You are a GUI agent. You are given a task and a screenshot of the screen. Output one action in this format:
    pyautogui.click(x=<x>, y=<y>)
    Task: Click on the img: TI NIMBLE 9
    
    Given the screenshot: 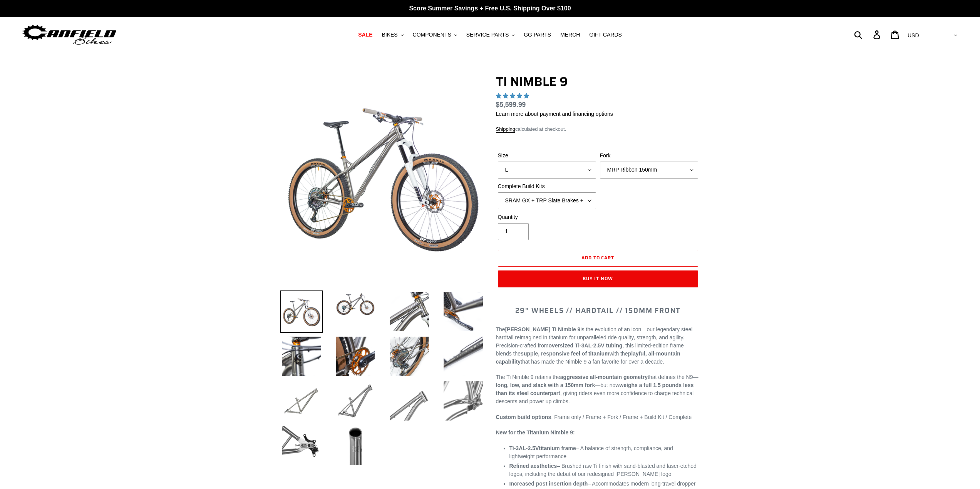 What is the action you would take?
    pyautogui.click(x=383, y=176)
    